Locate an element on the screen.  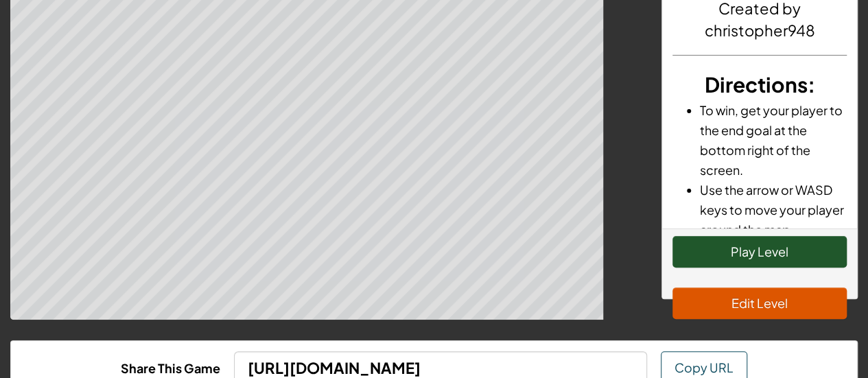
span: Copy URL is located at coordinates (704, 367).